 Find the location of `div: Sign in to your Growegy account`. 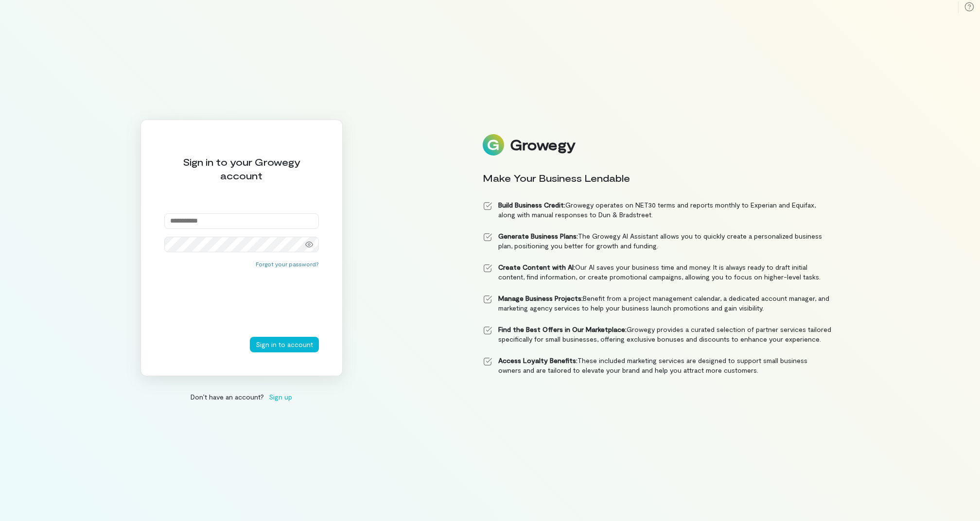

div: Sign in to your Growegy account is located at coordinates (242, 169).